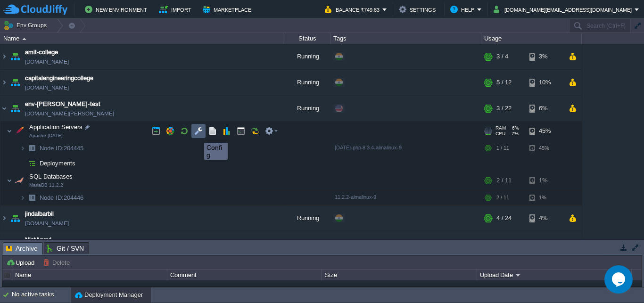 This screenshot has height=303, width=644. What do you see at coordinates (504, 218) in the screenshot?
I see `div: 4 / 24` at bounding box center [504, 218].